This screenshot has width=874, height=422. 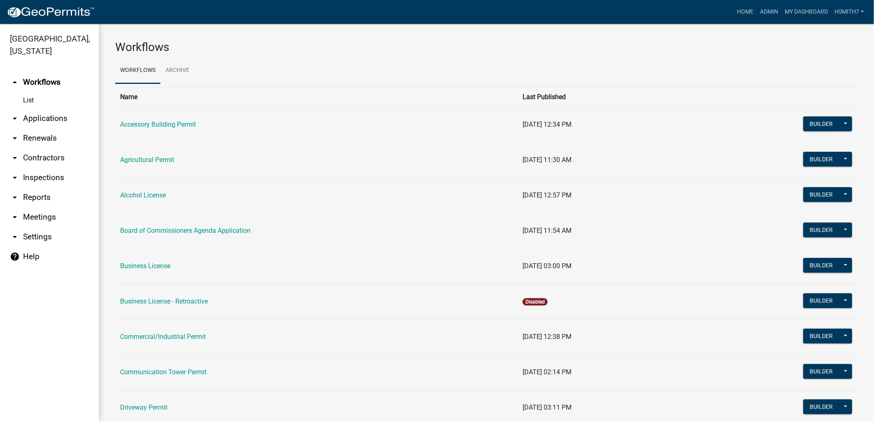 I want to click on a: Archive, so click(x=177, y=71).